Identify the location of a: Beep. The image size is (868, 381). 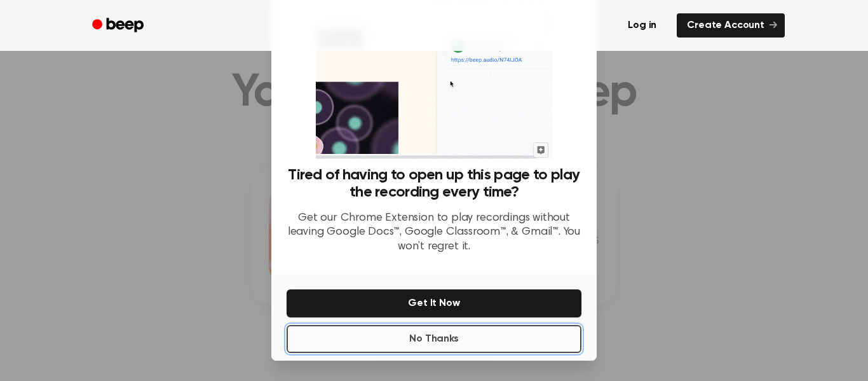
(118, 25).